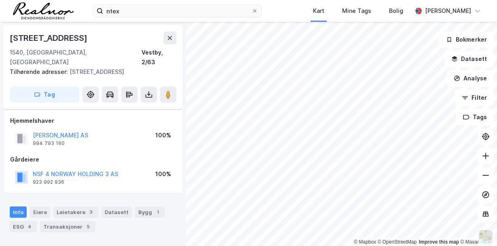  Describe the element at coordinates (18, 212) in the screenshot. I see `div: Info` at that location.